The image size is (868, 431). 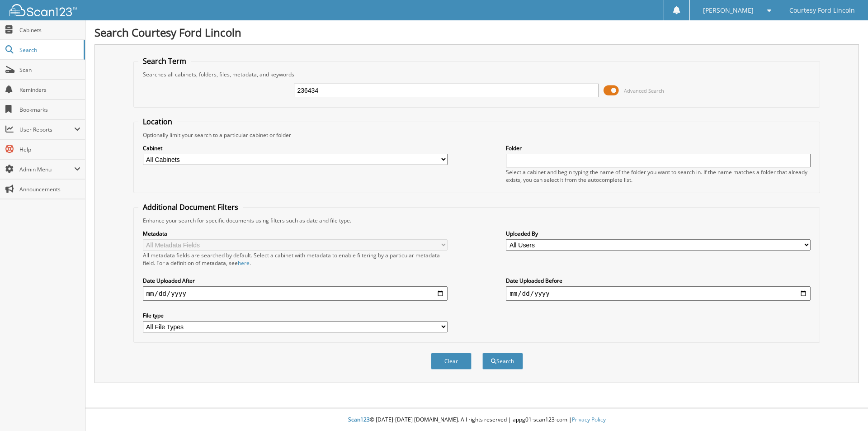 I want to click on span: User Reports, so click(x=46, y=129).